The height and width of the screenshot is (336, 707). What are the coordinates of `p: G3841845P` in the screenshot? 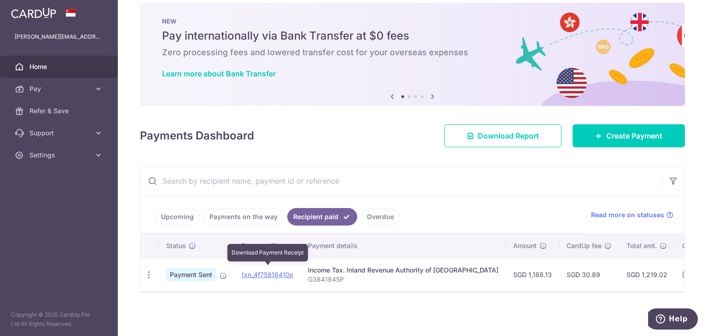 It's located at (403, 279).